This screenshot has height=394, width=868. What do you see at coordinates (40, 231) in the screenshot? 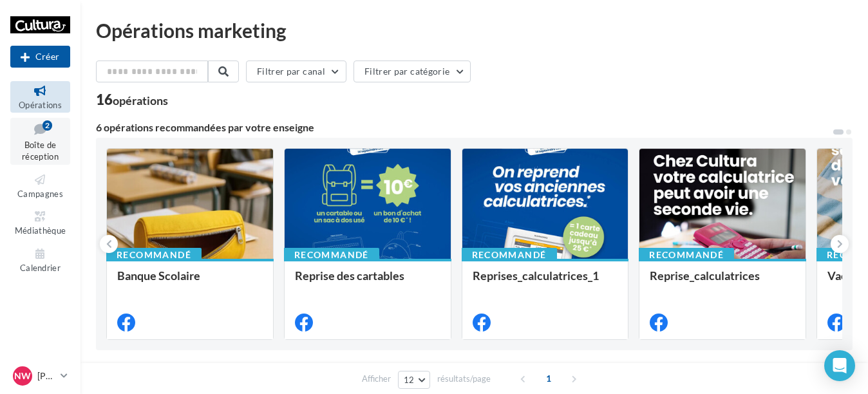
I see `span: Médiathèque` at bounding box center [40, 231].